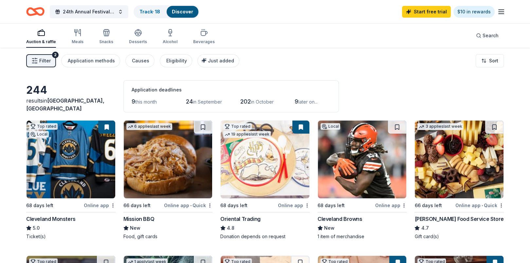 The image size is (530, 263). I want to click on button: Track· 18Discover, so click(166, 12).